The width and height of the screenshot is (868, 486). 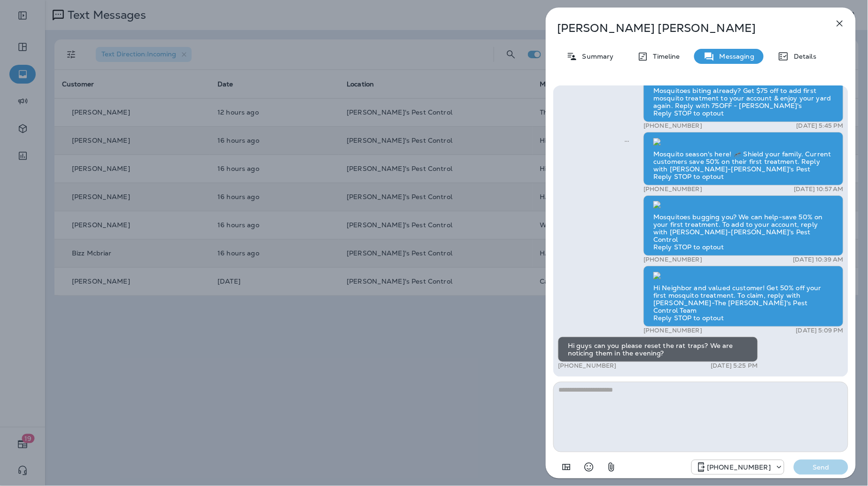 I want to click on p: Messaging, so click(x=734, y=57).